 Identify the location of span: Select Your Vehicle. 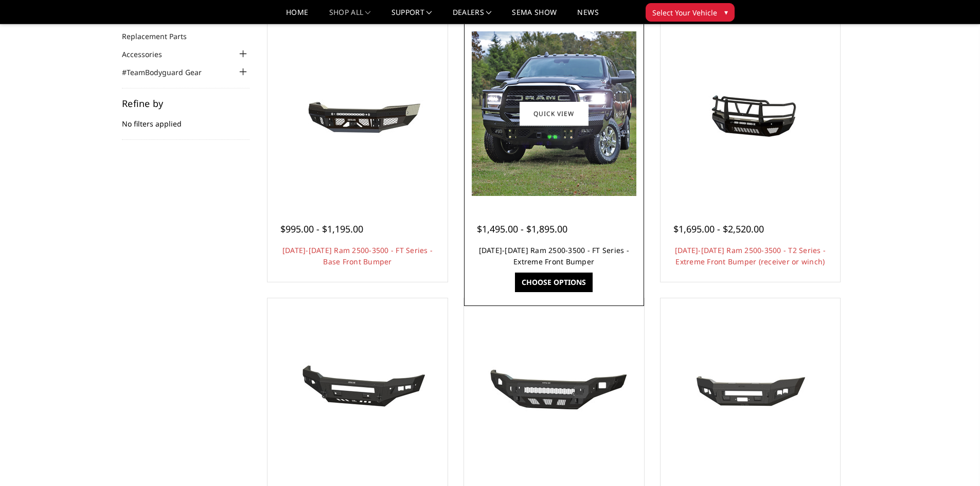
(685, 12).